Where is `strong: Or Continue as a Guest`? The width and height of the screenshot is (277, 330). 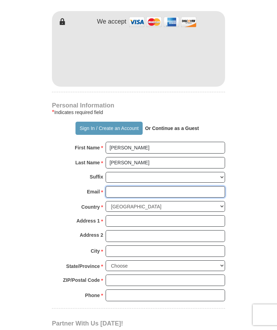 strong: Or Continue as a Guest is located at coordinates (172, 128).